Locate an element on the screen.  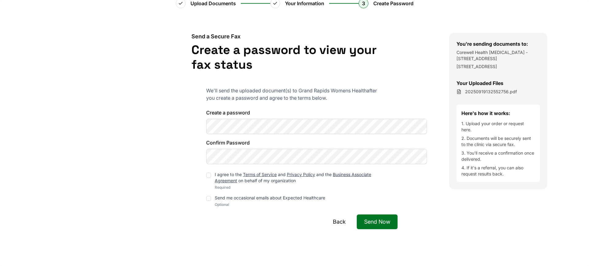
h4: Here's how it works: is located at coordinates (498, 113).